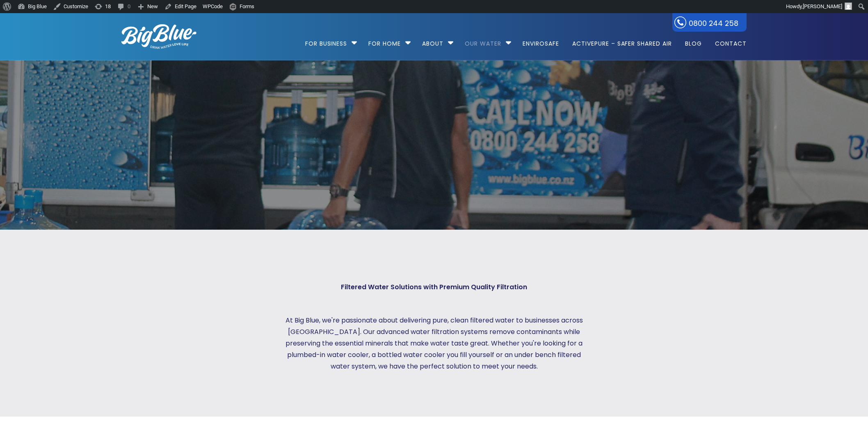 This screenshot has width=868, height=424. Describe the element at coordinates (693, 39) in the screenshot. I see `a: Blog` at that location.